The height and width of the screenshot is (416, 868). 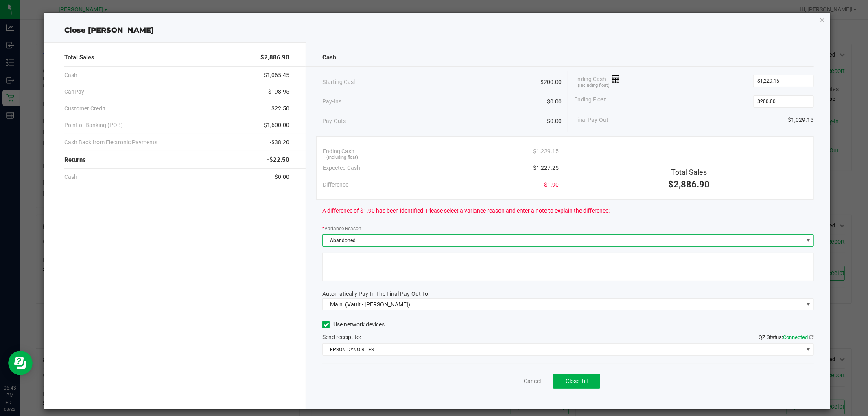 What do you see at coordinates (551, 185) in the screenshot?
I see `span: $1.90` at bounding box center [551, 185].